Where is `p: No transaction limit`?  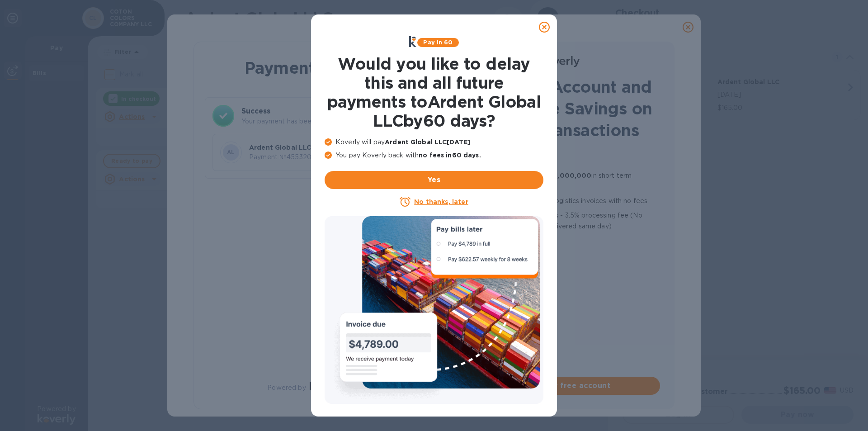
p: No transaction limit is located at coordinates (567, 240).